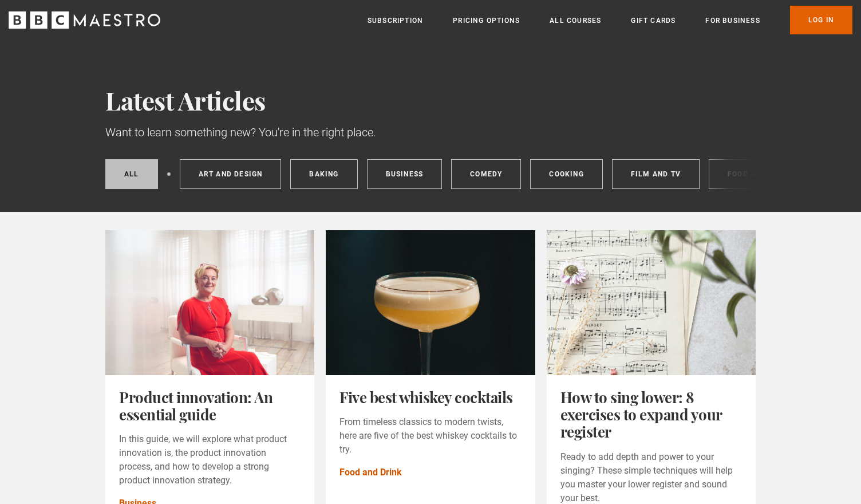 This screenshot has width=861, height=504. Describe the element at coordinates (610, 20) in the screenshot. I see `nav: Primary` at that location.